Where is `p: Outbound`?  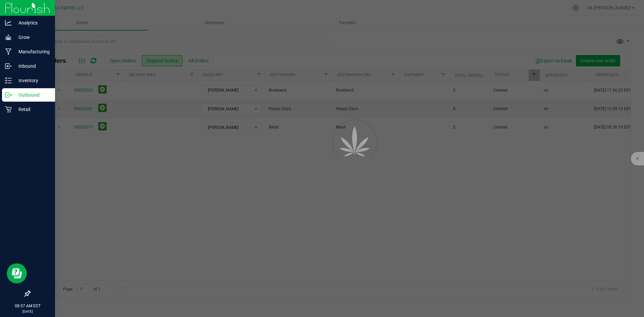 p: Outbound is located at coordinates (32, 95).